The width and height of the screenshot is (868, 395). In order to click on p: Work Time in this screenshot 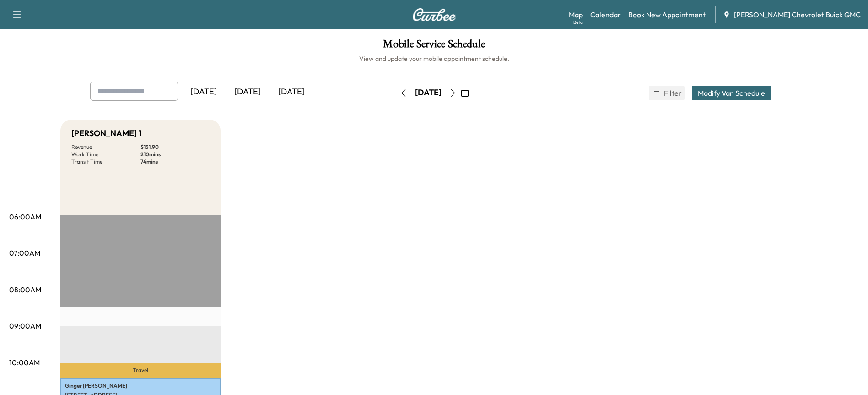, I will do `click(106, 154)`.